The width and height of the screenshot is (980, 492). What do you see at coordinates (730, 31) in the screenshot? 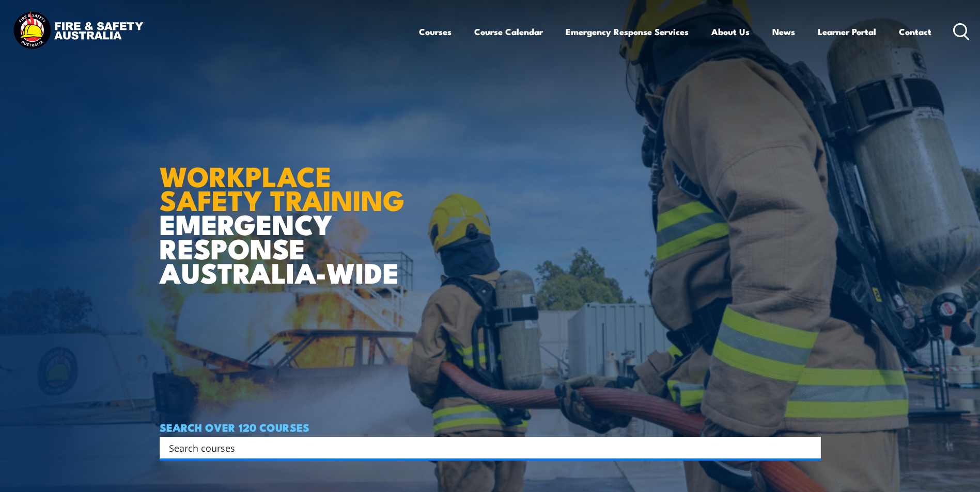
I see `a: About Us` at bounding box center [730, 31].